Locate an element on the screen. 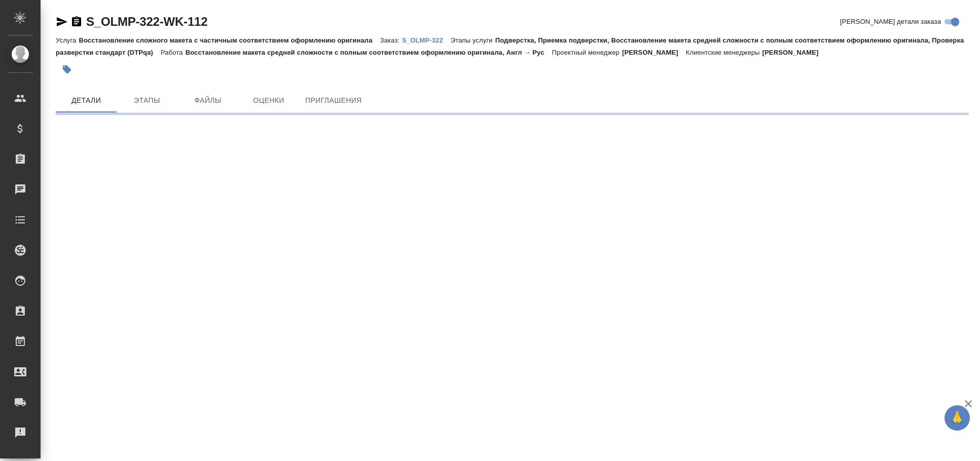 The image size is (980, 461). p: Подверстка, Приемка подверстки, Восстановление макета средней сложности с полным соответствием оф... is located at coordinates (509, 46).